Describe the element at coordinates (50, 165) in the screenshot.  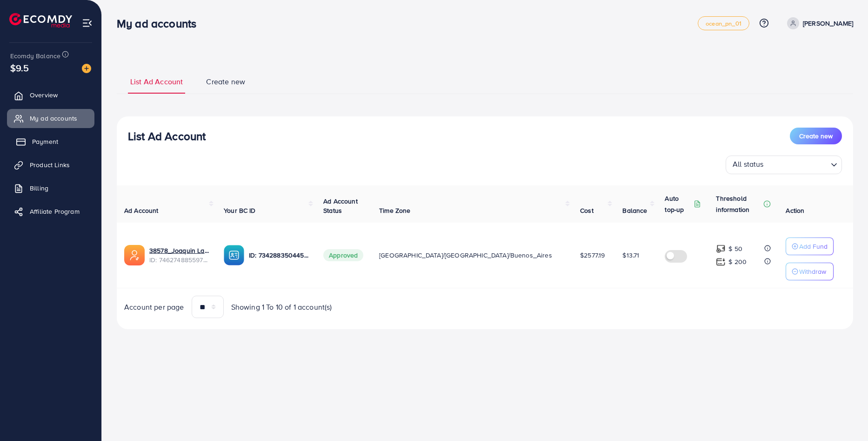
I see `span: Product Links` at that location.